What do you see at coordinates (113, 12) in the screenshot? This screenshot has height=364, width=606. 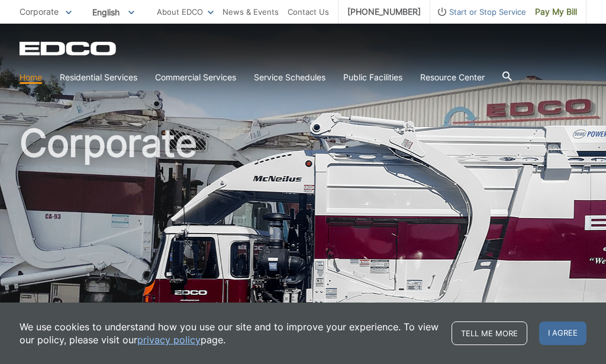 I see `span: English` at bounding box center [113, 12].